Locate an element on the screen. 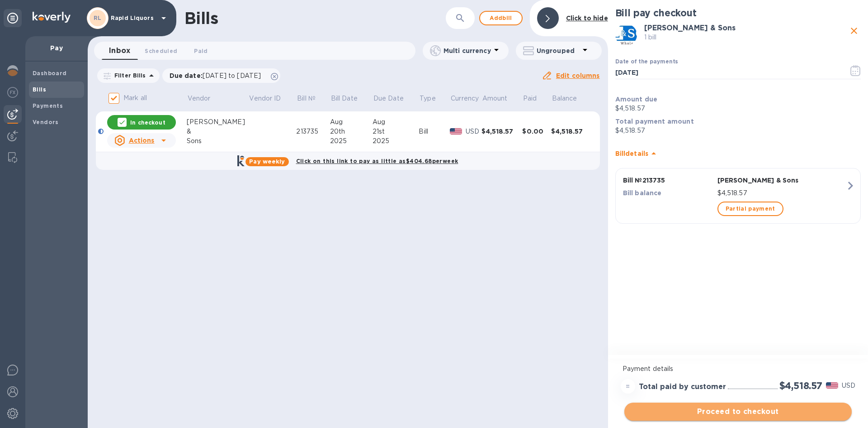 The image size is (868, 428). div: Bill is located at coordinates (434, 131).